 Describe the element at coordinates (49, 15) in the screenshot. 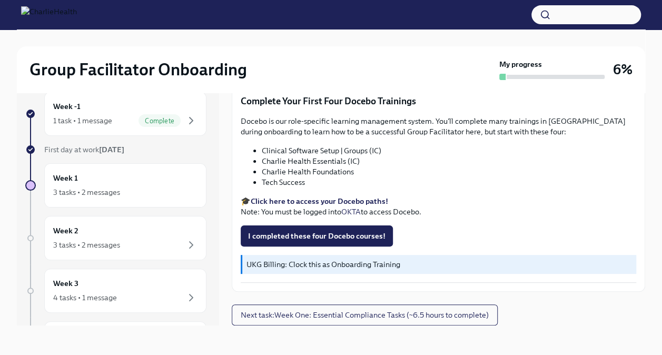

I see `img: CharlieHealth` at that location.